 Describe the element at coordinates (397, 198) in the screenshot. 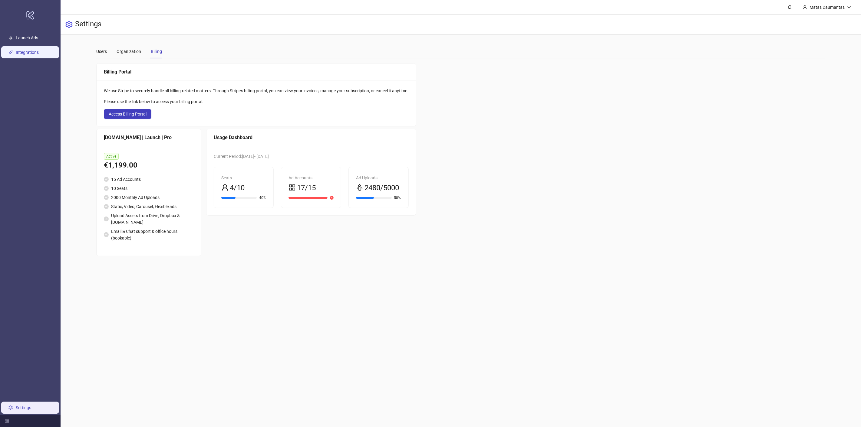

I see `span: 50%` at that location.